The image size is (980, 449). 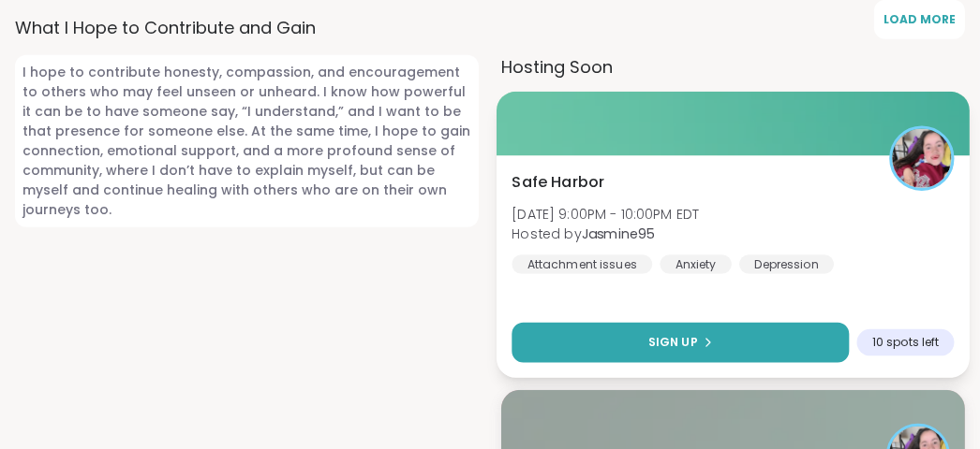 What do you see at coordinates (605, 234) in the screenshot?
I see `span: Hosted by` at bounding box center [605, 234].